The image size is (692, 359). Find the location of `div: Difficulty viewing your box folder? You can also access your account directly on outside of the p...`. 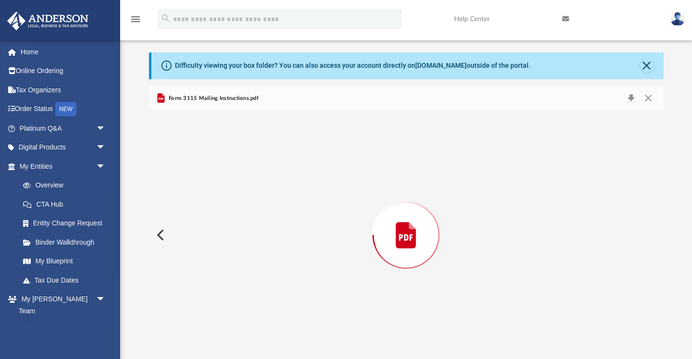

div: Difficulty viewing your box folder? You can also access your account directly on outside of the p... is located at coordinates (352, 65).